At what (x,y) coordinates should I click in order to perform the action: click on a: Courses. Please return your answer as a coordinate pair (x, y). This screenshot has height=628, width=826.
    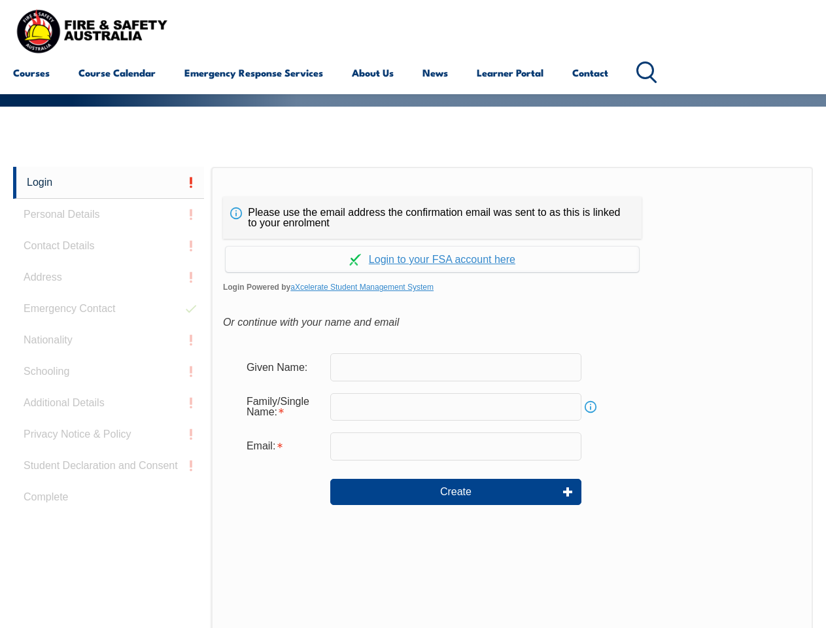
    Looking at the image, I should click on (31, 73).